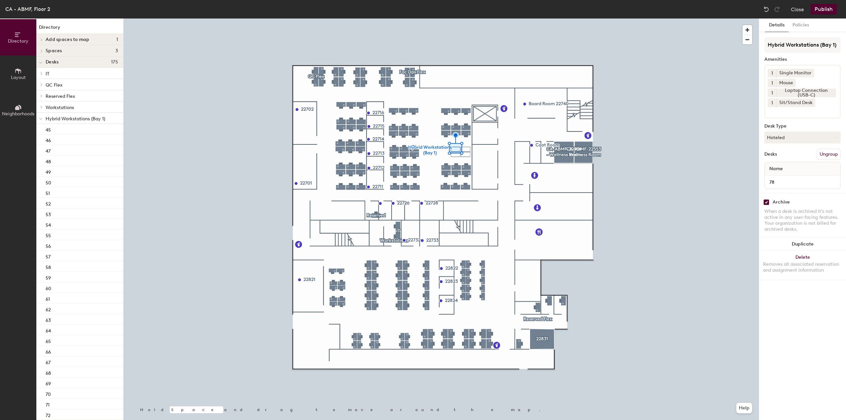 The width and height of the screenshot is (846, 420). Describe the element at coordinates (803, 267) in the screenshot. I see `div: Removes all associated reservation and assignment information` at that location.